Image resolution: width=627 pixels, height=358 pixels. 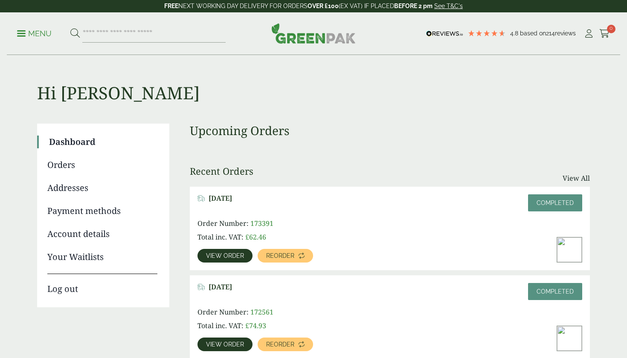 I want to click on strong: OVER £100, so click(x=323, y=6).